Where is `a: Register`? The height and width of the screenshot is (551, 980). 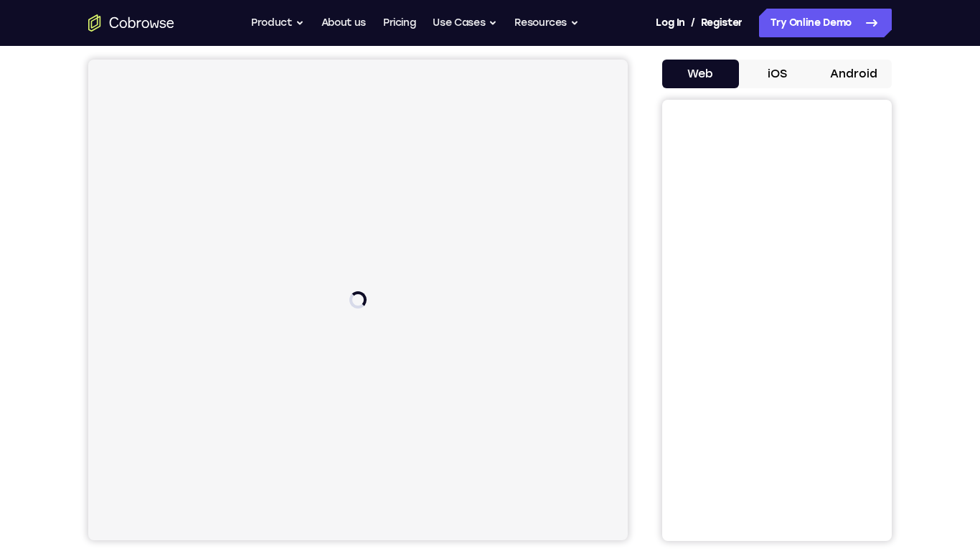 a: Register is located at coordinates (721, 23).